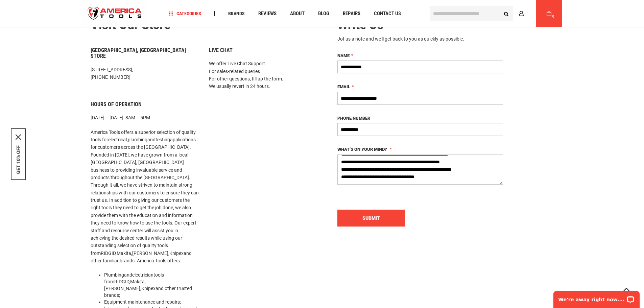 The width and height of the screenshot is (644, 308). What do you see at coordinates (352, 14) in the screenshot?
I see `a: Repairs` at bounding box center [352, 14].